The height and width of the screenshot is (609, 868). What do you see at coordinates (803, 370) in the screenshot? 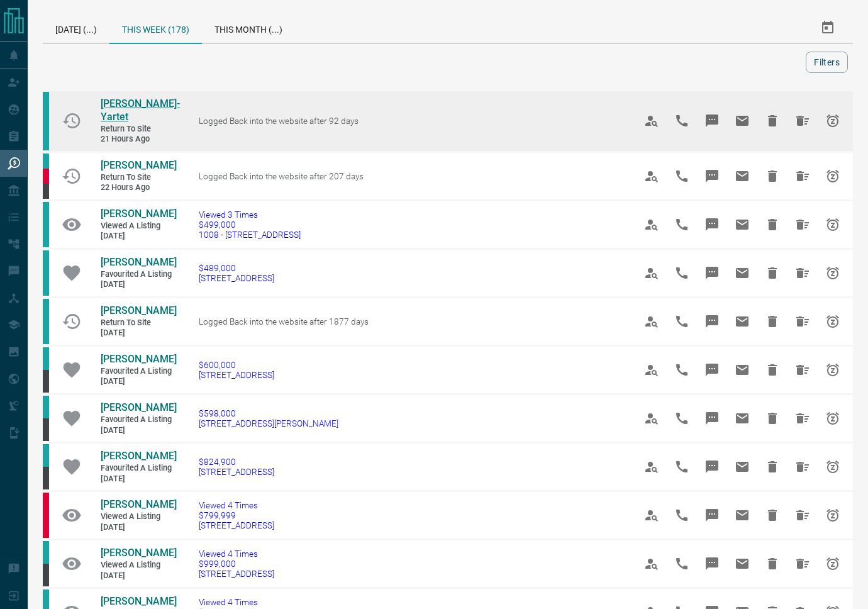
I see `span: Hide All from Hannah Forsythe` at bounding box center [803, 370].